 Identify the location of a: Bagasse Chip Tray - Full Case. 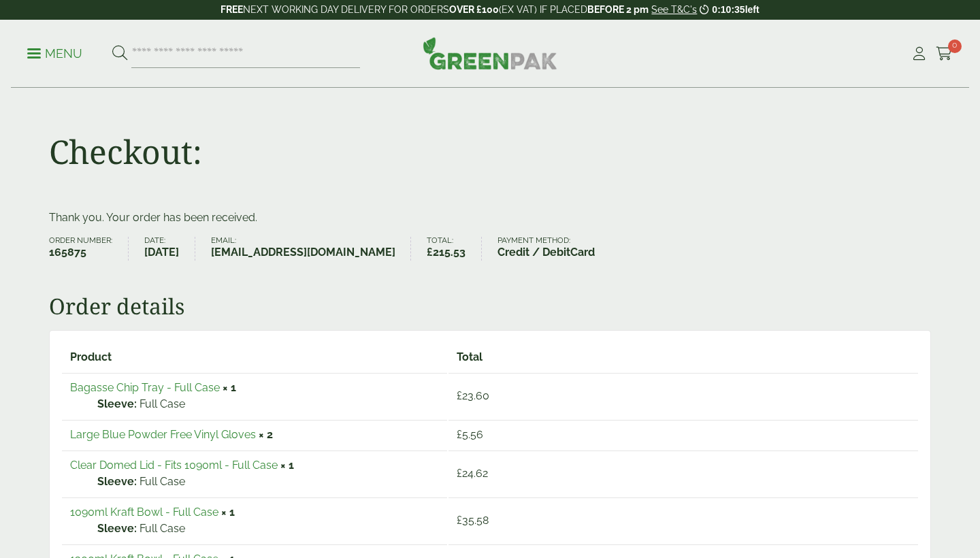
(145, 387).